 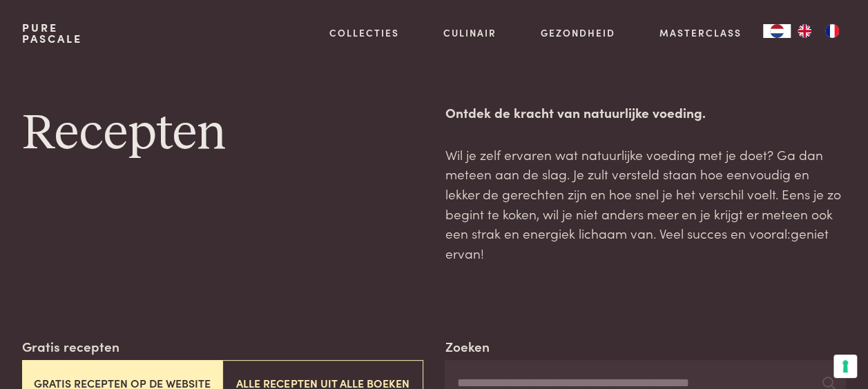 I want to click on a: Masterclass, so click(x=700, y=32).